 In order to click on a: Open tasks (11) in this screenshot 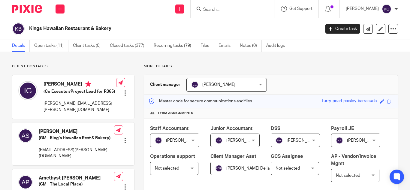, I will do `click(51, 46)`.